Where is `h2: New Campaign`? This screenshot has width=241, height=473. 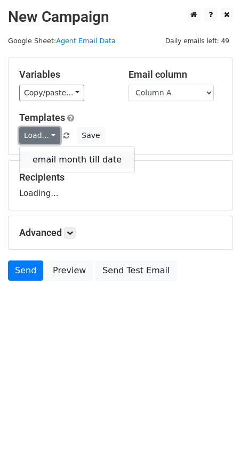
h2: New Campaign is located at coordinates (120, 17).